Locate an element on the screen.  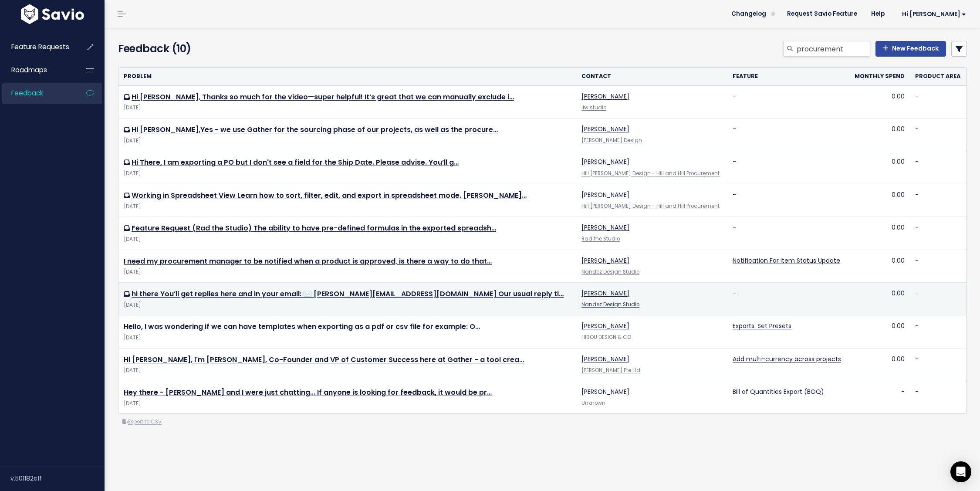
span: Roadmaps is located at coordinates (29, 70).